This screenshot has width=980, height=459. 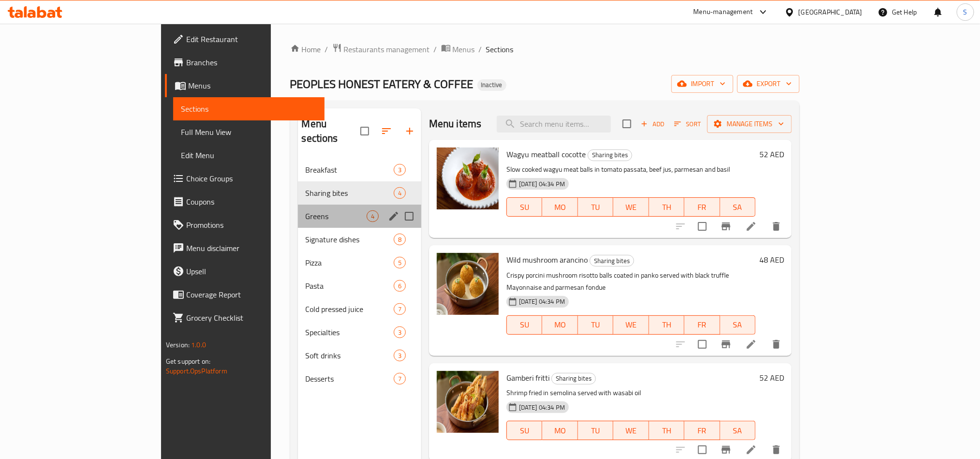 I want to click on span: Gamberi fritti, so click(x=527, y=378).